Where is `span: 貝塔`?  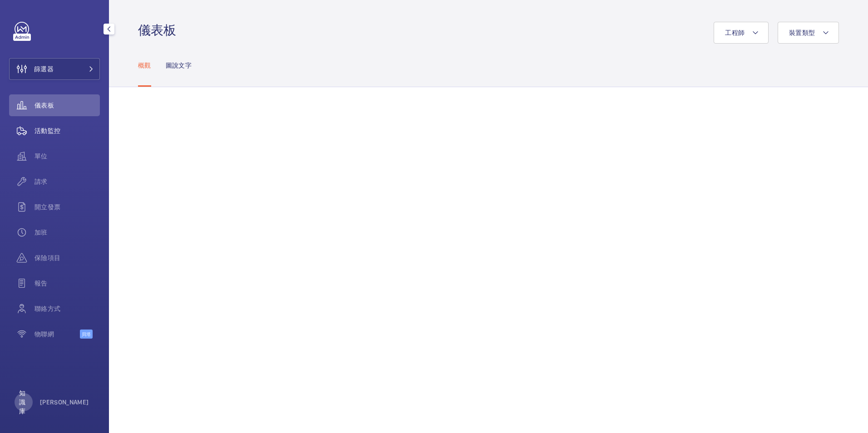 span: 貝塔 is located at coordinates (86, 334).